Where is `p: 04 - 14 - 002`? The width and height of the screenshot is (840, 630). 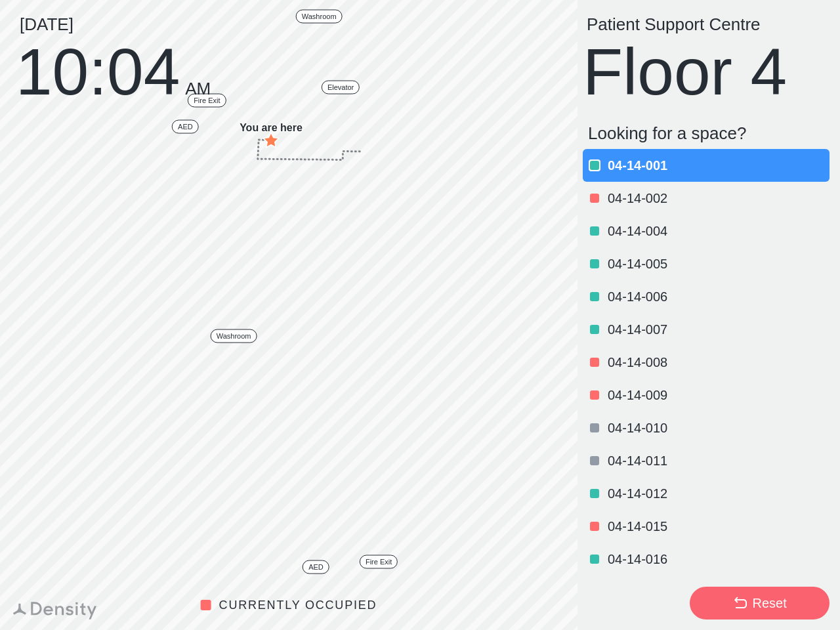
p: 04 - 14 - 002 is located at coordinates (717, 198).